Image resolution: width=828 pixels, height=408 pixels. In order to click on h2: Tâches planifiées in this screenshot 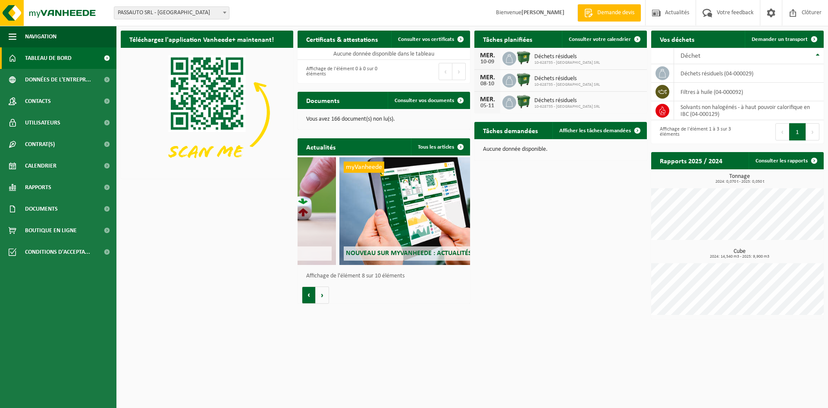, I will do `click(507, 39)`.